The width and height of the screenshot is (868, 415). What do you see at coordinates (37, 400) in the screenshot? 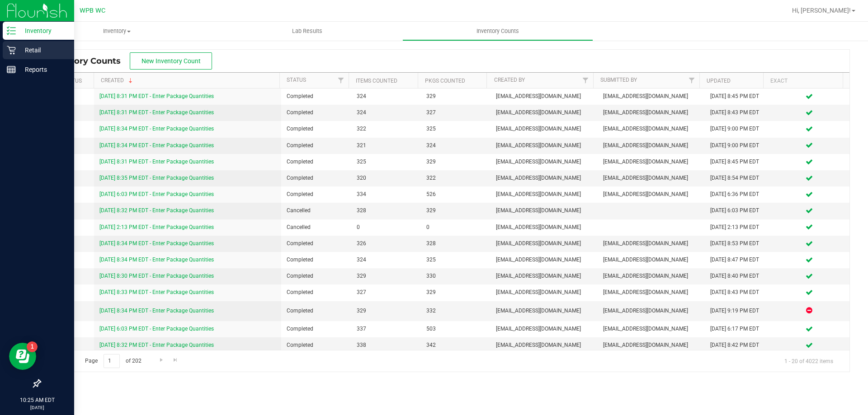
I see `p: 10:25 AM EDT` at bounding box center [37, 400].